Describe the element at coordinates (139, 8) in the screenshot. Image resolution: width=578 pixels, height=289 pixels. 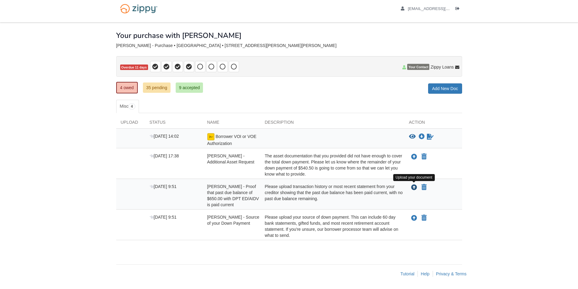
I see `img: Logo` at that location.